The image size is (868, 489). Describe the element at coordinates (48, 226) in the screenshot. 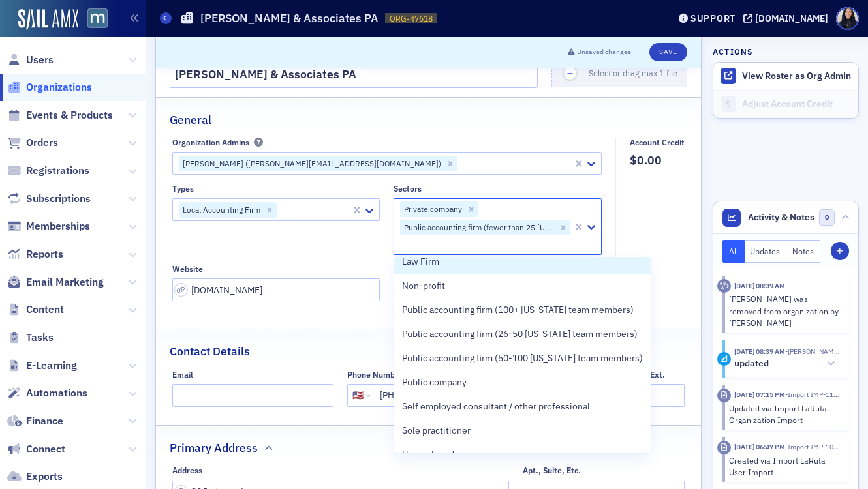

I see `a: Memberships` at that location.